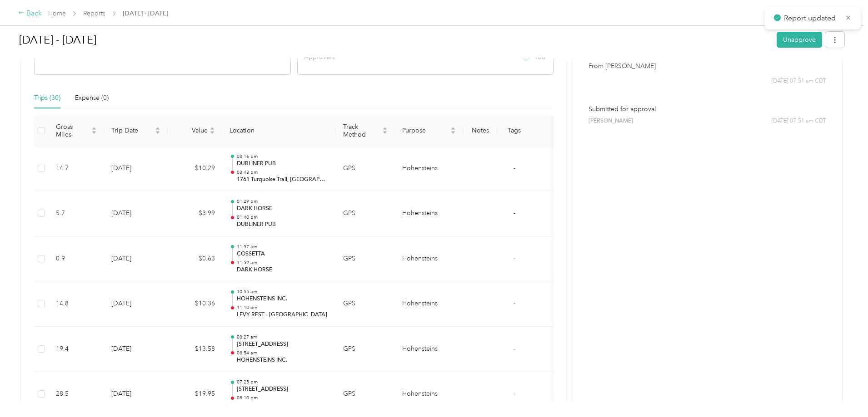 The height and width of the screenshot is (417, 868). What do you see at coordinates (195, 350) in the screenshot?
I see `td: $13.58` at bounding box center [195, 350].